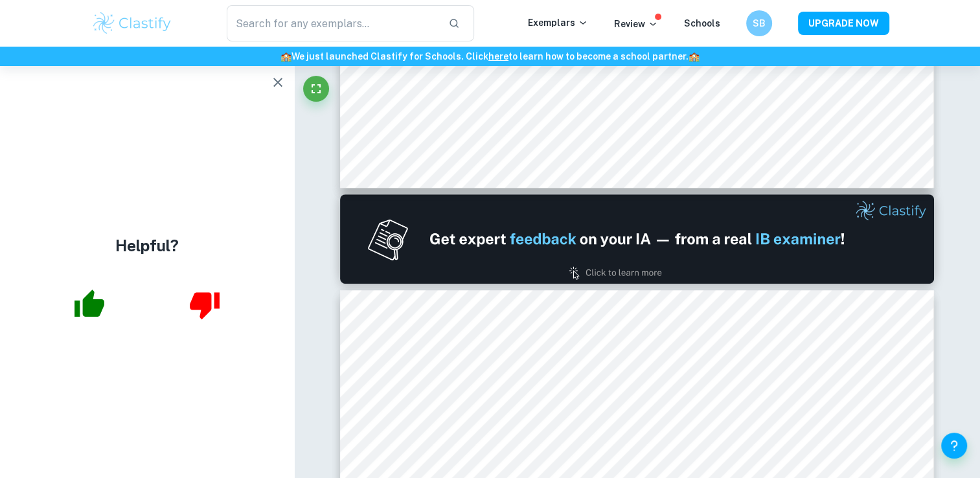  I want to click on h6: We just launched Clastify for Schools. Click to learn how to become a school partner., so click(490, 56).